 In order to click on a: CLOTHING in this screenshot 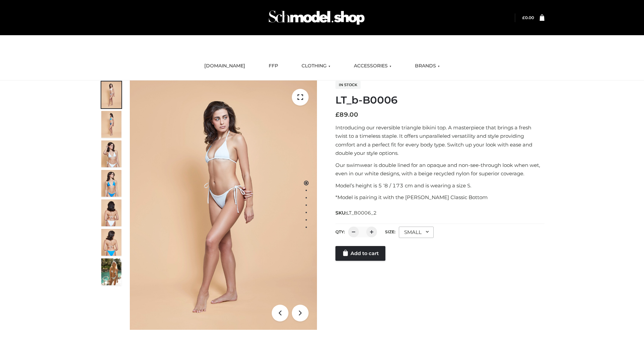, I will do `click(316, 66)`.